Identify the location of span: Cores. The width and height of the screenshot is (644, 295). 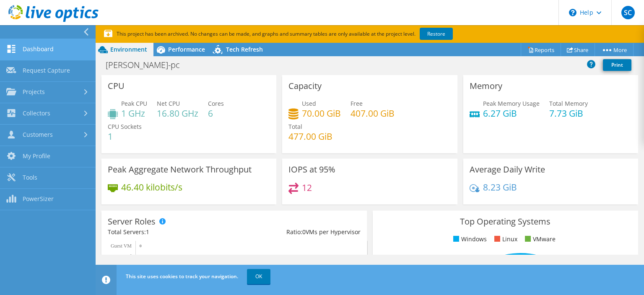
(216, 103).